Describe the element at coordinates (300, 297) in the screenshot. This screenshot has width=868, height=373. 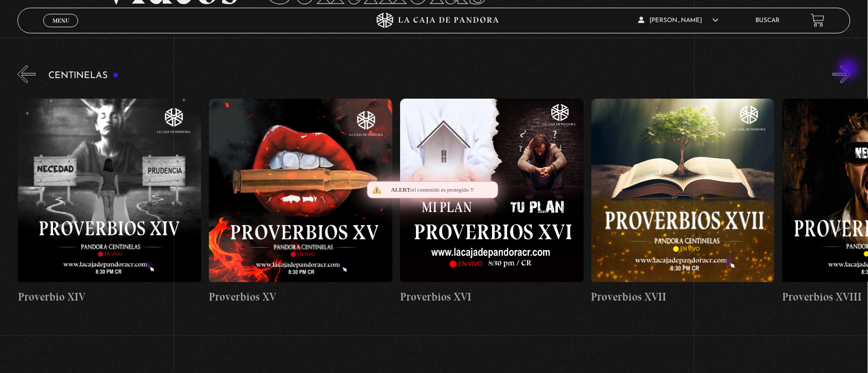
I see `h4: Proverbios XV` at that location.